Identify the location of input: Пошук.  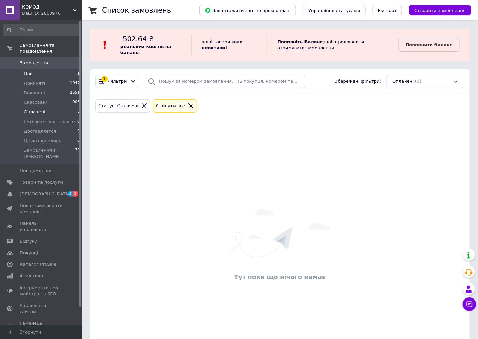
(42, 30).